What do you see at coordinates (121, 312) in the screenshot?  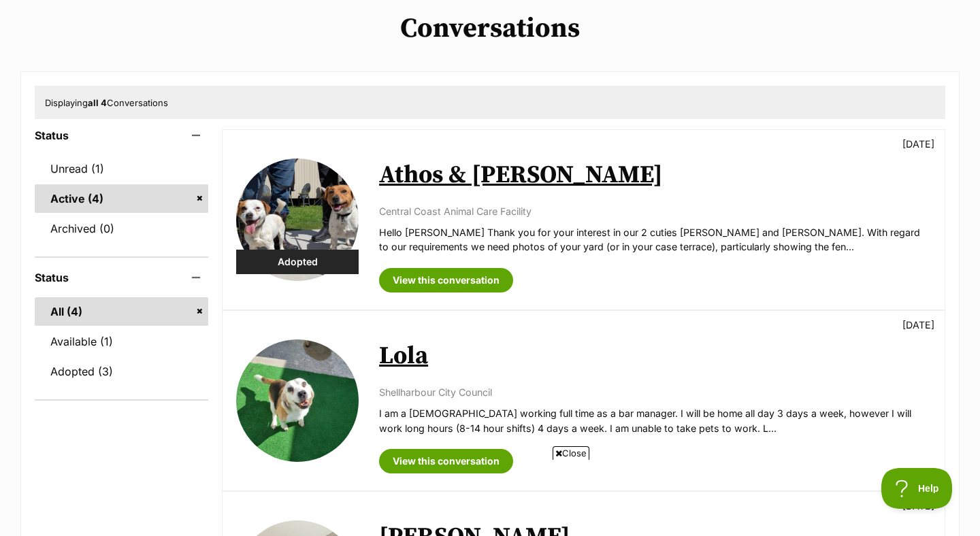 I see `a: All (4)` at bounding box center [121, 312].